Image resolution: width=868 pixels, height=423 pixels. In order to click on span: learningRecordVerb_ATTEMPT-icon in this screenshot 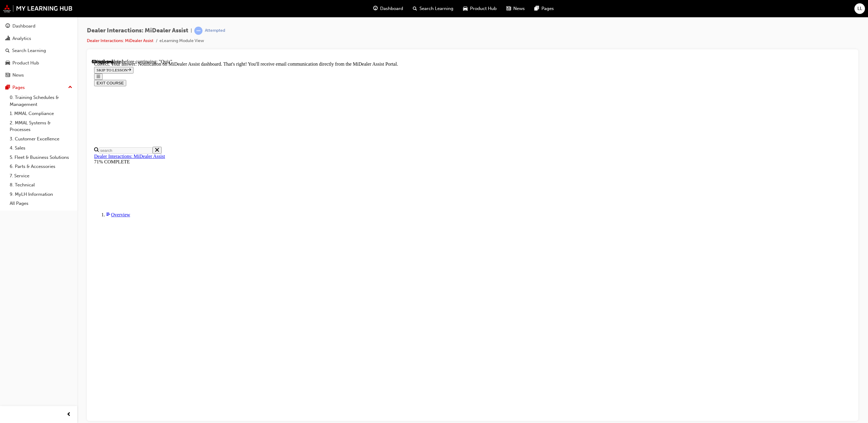, I will do `click(198, 31)`.